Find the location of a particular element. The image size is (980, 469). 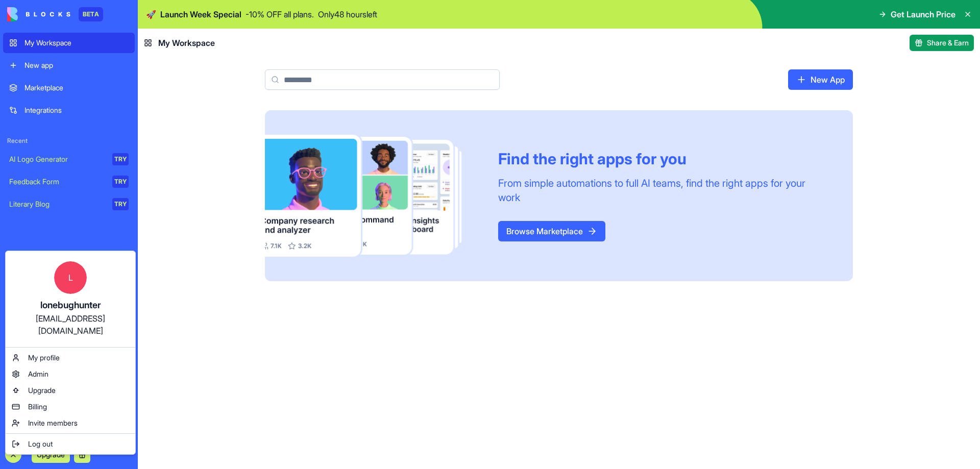

div: lonebughunter is located at coordinates (71, 305).